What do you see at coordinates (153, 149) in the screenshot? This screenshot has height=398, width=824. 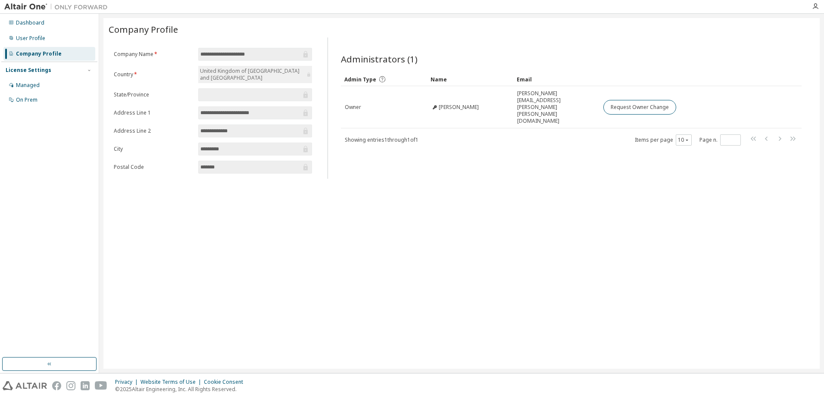 I see `label: City` at bounding box center [153, 149].